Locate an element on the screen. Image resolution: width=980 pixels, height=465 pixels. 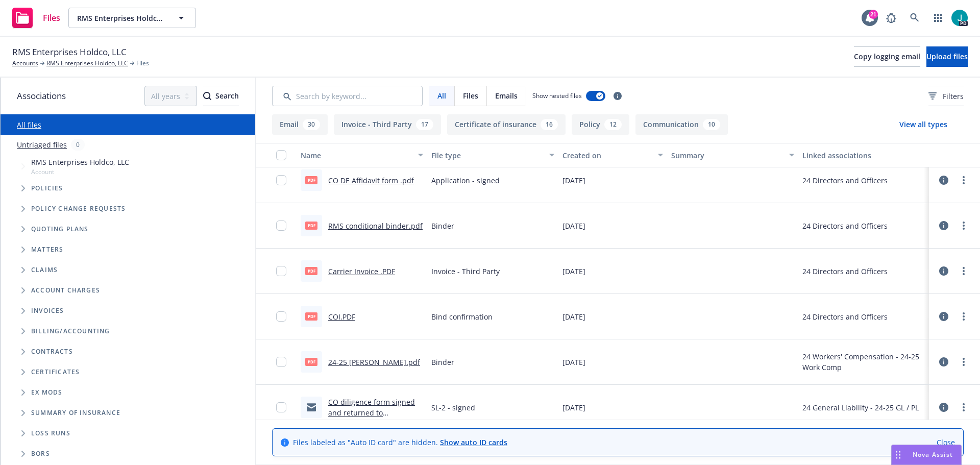
a: COI.PDF is located at coordinates (342, 317).